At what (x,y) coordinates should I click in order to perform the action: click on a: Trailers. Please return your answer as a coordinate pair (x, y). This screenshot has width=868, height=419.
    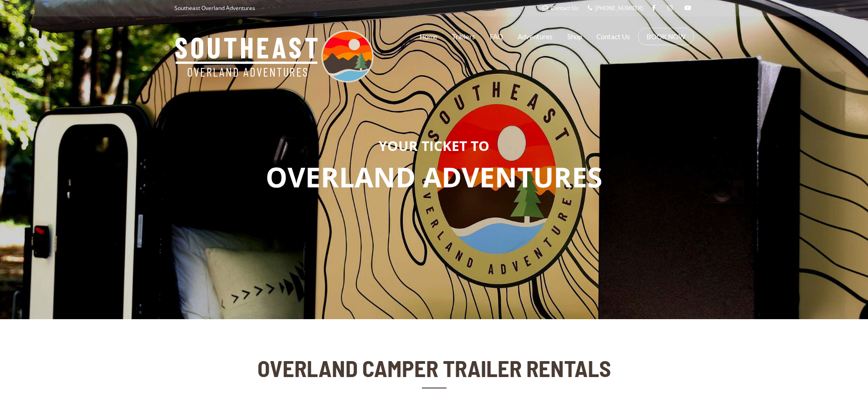
    Looking at the image, I should click on (463, 36).